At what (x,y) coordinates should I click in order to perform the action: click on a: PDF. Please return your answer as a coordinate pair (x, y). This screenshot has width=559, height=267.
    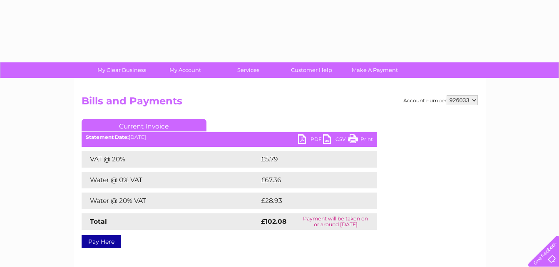
    Looking at the image, I should click on (311, 140).